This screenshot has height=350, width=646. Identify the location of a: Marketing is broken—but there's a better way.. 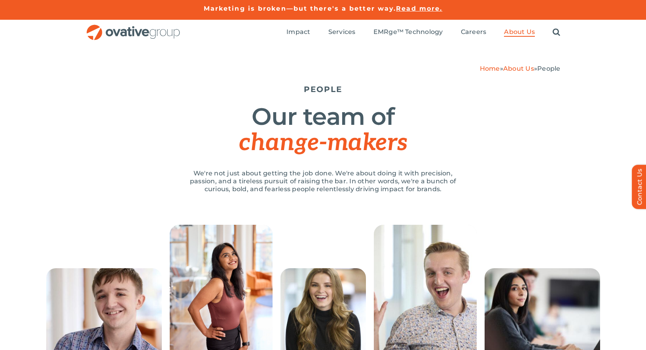
(300, 8).